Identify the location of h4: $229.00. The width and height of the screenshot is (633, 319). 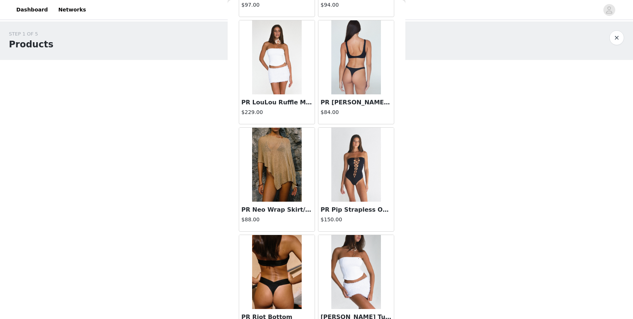
(277, 112).